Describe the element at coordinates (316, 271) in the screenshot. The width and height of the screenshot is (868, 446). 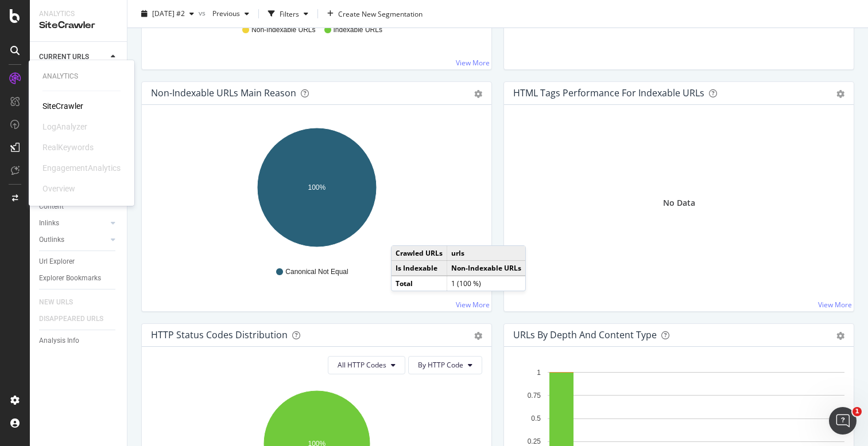
I see `span: Canonical Not Equal` at that location.